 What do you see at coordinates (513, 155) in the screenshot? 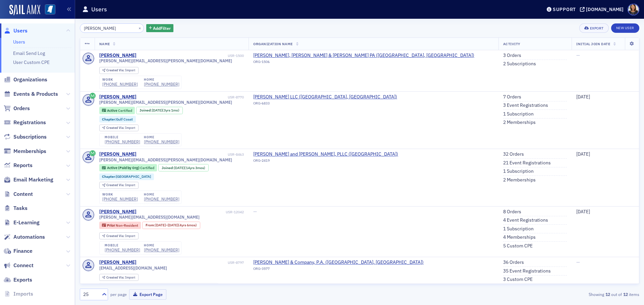
I see `a: 32 Orders` at bounding box center [513, 155].